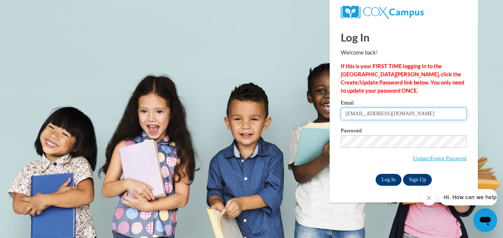 This screenshot has height=238, width=503. I want to click on img: COX Campus, so click(382, 12).